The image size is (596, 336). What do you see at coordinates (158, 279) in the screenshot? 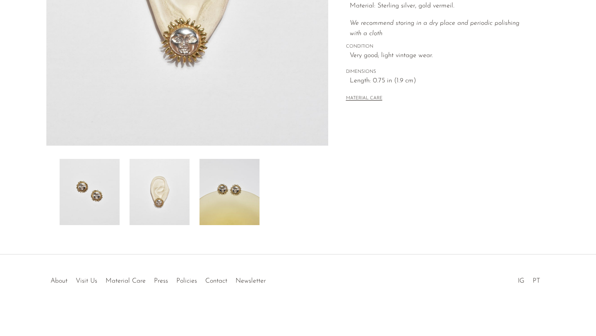
I see `ul: Quick links` at bounding box center [158, 279].